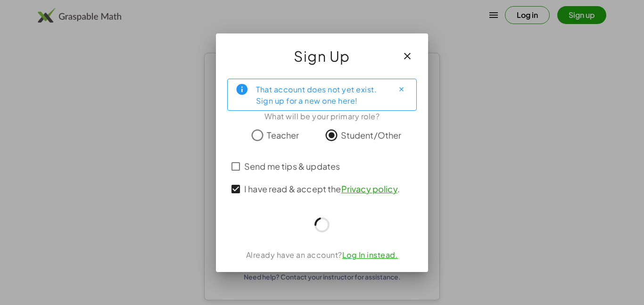 This screenshot has height=305, width=644. I want to click on span: Teacher, so click(283, 135).